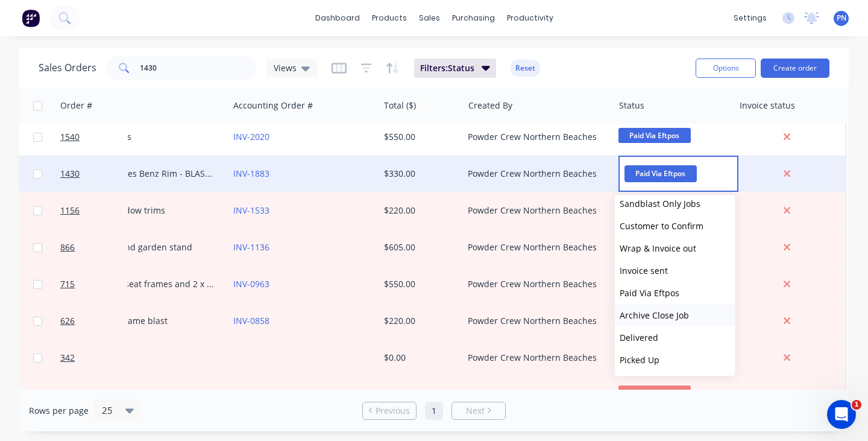  I want to click on div: $0.00, so click(419, 357).